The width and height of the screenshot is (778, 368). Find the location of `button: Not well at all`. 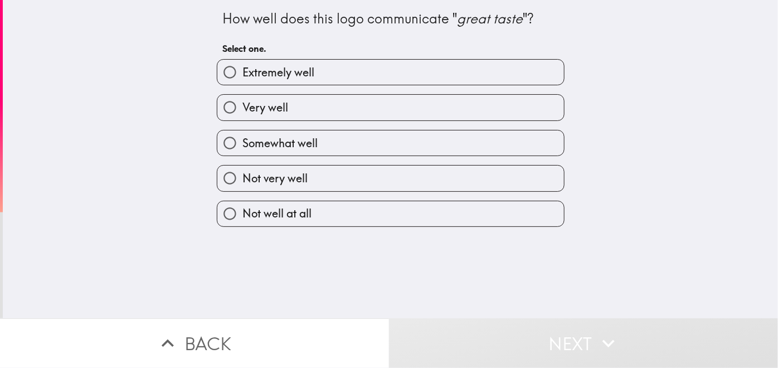

button: Not well at all is located at coordinates (391, 213).